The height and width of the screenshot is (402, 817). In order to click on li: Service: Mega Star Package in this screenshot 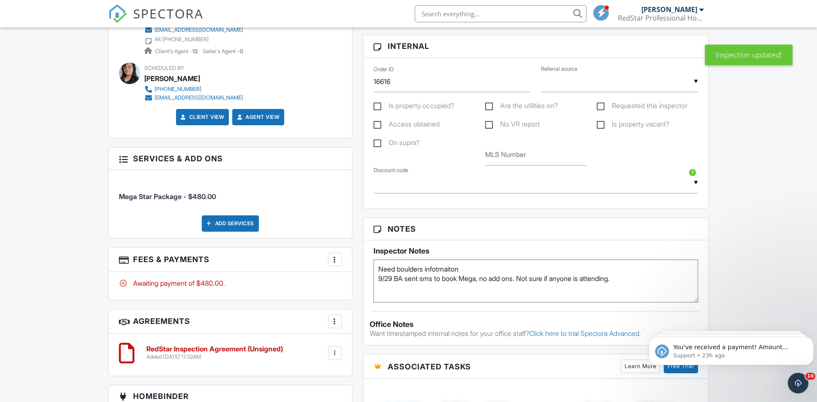, I will do `click(230, 192)`.